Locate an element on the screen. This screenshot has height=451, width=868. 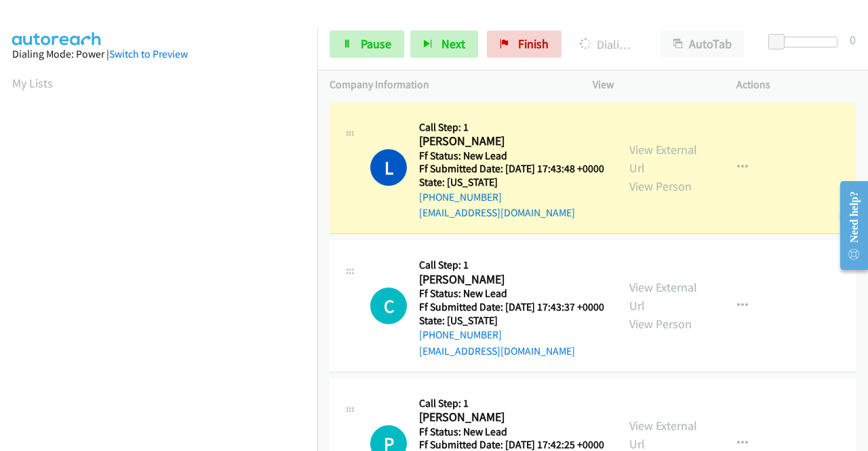
div: Open Resource Center is located at coordinates (24, 53).